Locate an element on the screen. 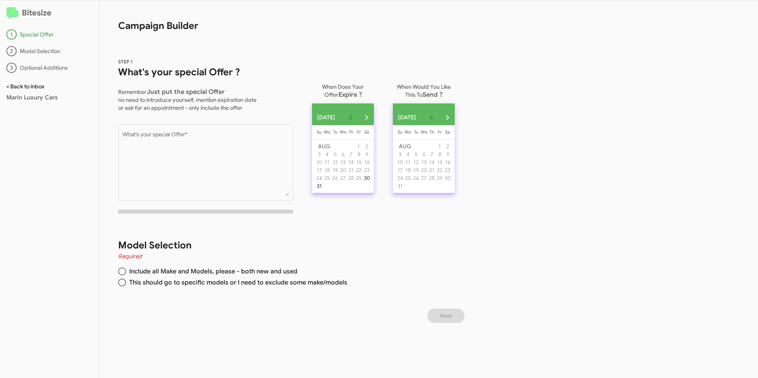 The image size is (758, 378). div: 15 is located at coordinates (440, 162).